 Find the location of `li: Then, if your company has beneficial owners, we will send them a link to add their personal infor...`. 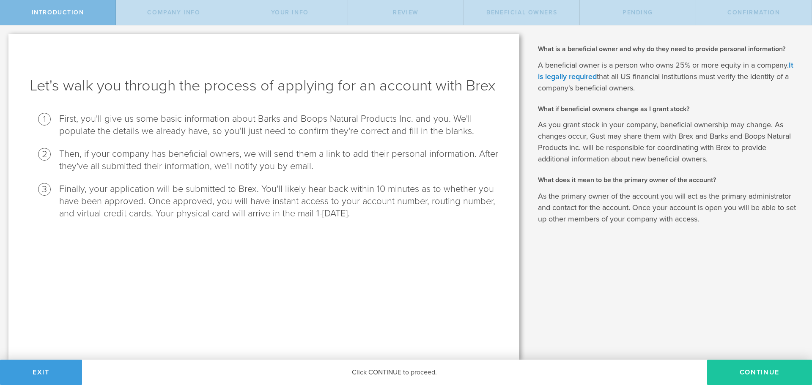

li: Then, if your company has beneficial owners, we will send them a link to add their personal infor... is located at coordinates (279, 160).